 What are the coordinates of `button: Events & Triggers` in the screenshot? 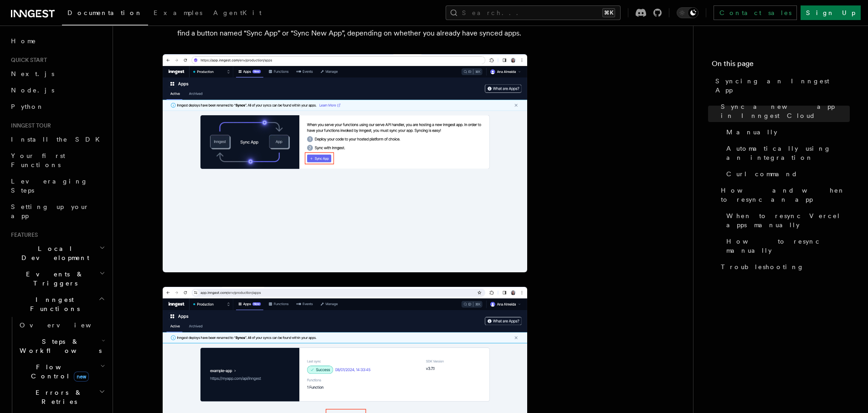 It's located at (57, 279).